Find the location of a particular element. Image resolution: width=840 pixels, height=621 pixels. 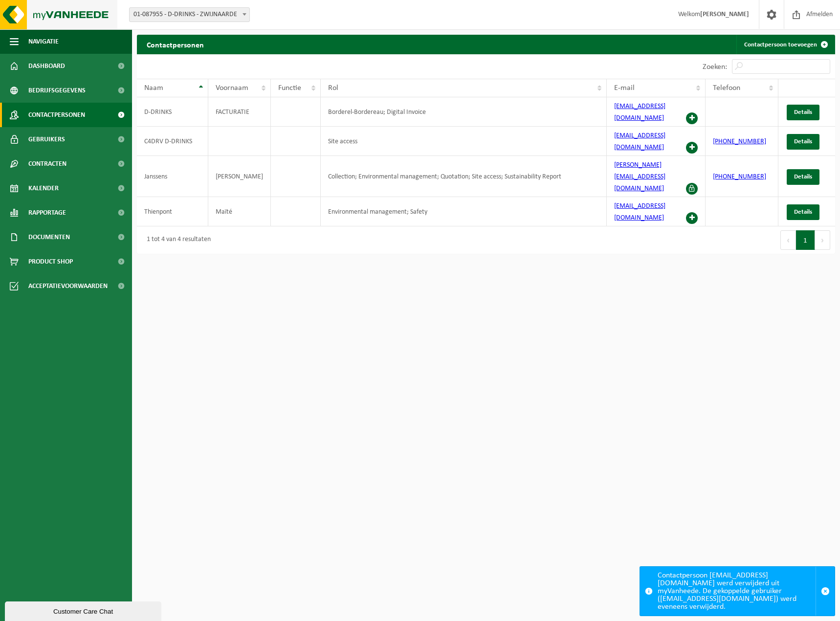

span: 01-087955 - D-DRINKS - ZWIJNAARDE is located at coordinates (189, 15).